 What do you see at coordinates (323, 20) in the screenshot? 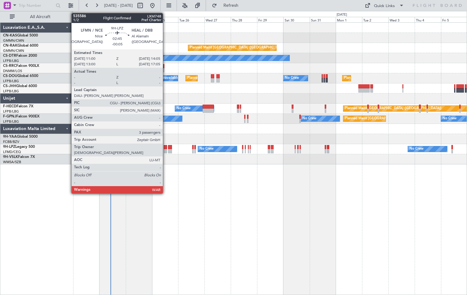
I see `div: Sun 31` at bounding box center [323, 20].